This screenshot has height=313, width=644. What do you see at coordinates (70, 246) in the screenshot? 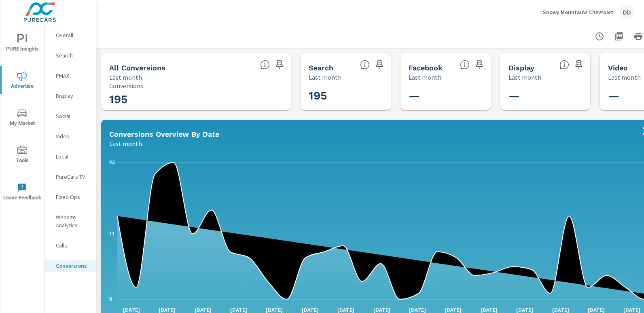
I see `div: Calls` at bounding box center [70, 246].